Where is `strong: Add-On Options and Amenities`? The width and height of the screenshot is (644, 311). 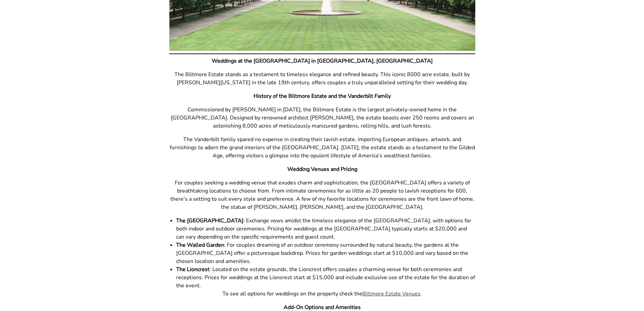
strong: Add-On Options and Amenities is located at coordinates (322, 308).